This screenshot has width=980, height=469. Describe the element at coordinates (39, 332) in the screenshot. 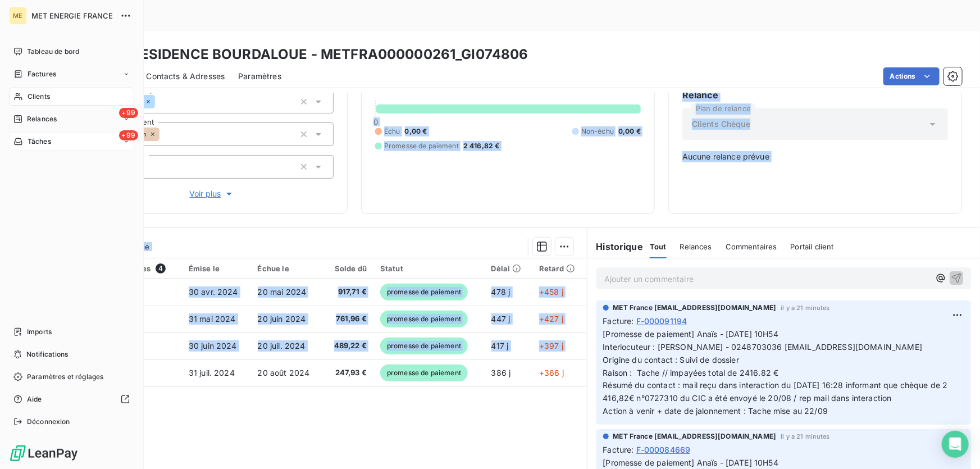

I see `span: Imports` at that location.